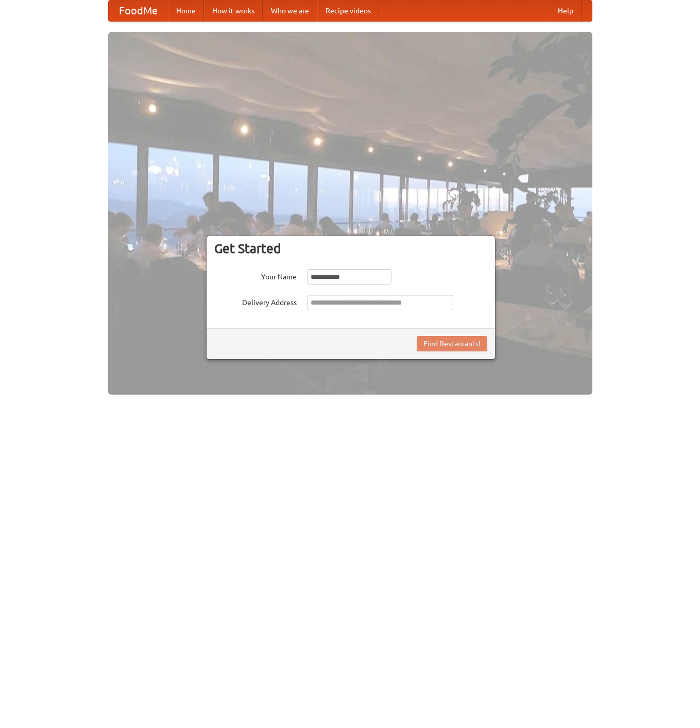 This screenshot has width=700, height=728. I want to click on a: Home, so click(186, 11).